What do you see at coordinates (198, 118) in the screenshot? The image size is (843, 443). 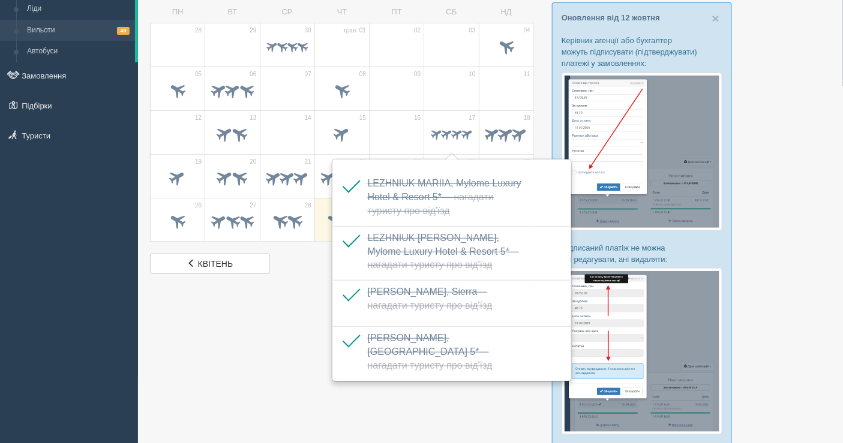 I see `span: 12` at bounding box center [198, 118].